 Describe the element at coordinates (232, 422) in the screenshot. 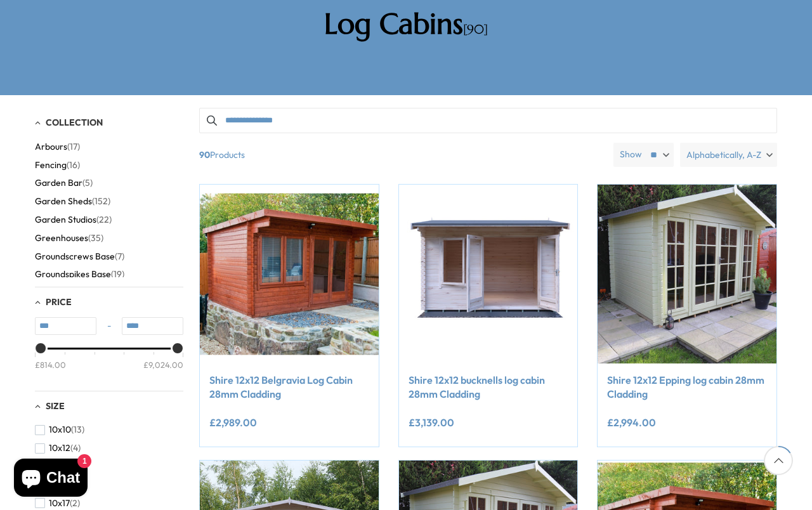

I see `ins: £2,989.00` at that location.